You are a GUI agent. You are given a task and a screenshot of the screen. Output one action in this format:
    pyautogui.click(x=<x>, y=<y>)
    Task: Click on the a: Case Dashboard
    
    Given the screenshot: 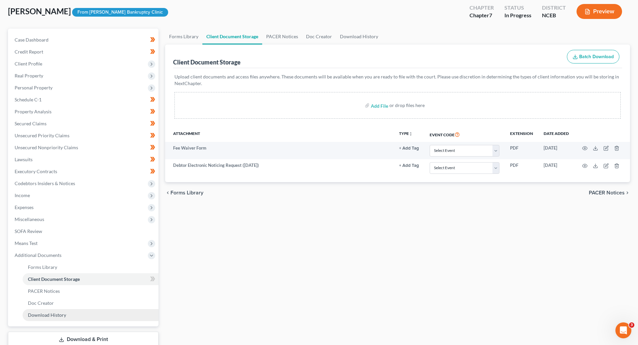 What is the action you would take?
    pyautogui.click(x=84, y=40)
    